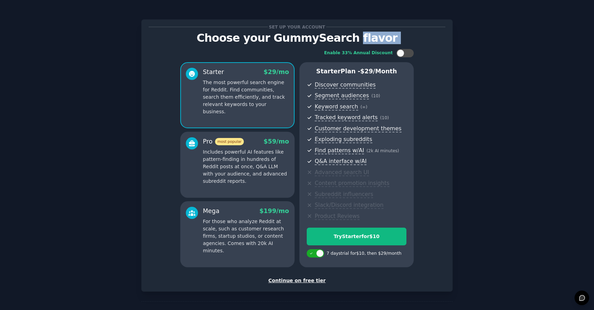 This screenshot has width=594, height=310. Describe the element at coordinates (364, 254) in the screenshot. I see `div: 7 days trial for $10 , then $ 29 /month` at that location.